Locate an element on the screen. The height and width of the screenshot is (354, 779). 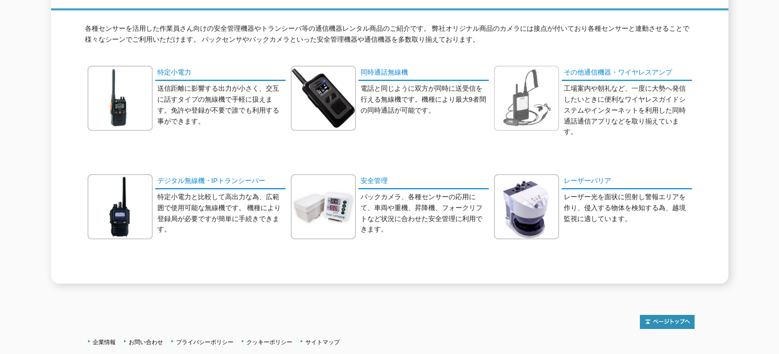
a: レーザーバリア is located at coordinates (627, 181).